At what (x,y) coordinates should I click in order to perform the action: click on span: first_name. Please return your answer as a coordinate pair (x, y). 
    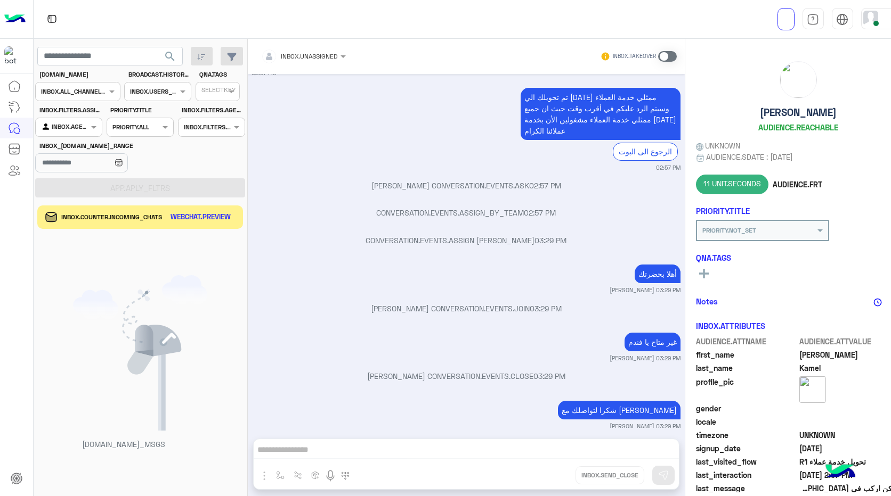
    Looking at the image, I should click on (746, 355).